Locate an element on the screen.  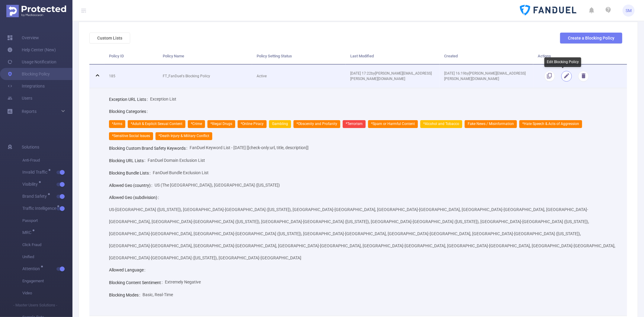
span: Gambling is located at coordinates (280, 124).